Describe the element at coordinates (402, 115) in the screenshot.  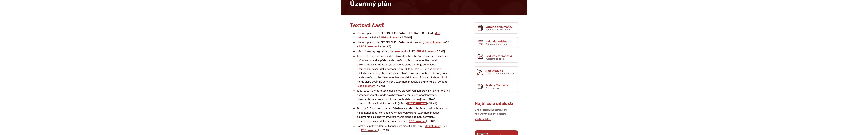
I see `li: Tabuľka č. 2 – Vyhodnotenie dôsledkov stavebných zámerov a iných návrhov na poľnohospodárskej pôd...` at that location.